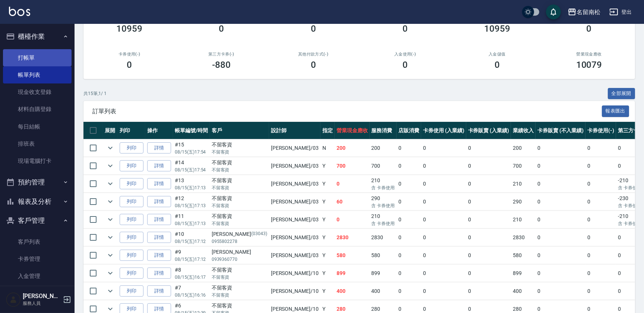  Describe the element at coordinates (191, 259) in the screenshot. I see `p: 08/15 (五) 17:12` at that location.